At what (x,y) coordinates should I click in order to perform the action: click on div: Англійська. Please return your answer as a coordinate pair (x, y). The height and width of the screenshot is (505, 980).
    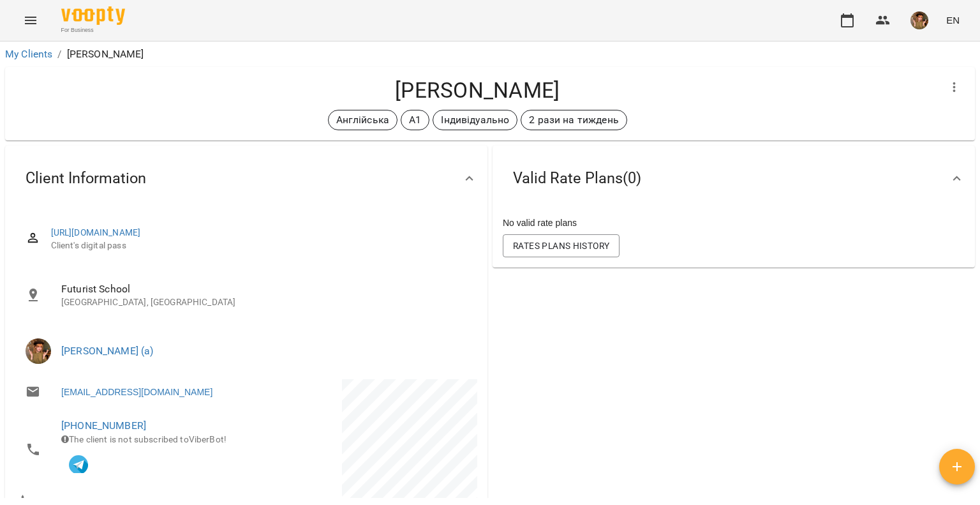
    Looking at the image, I should click on (363, 120).